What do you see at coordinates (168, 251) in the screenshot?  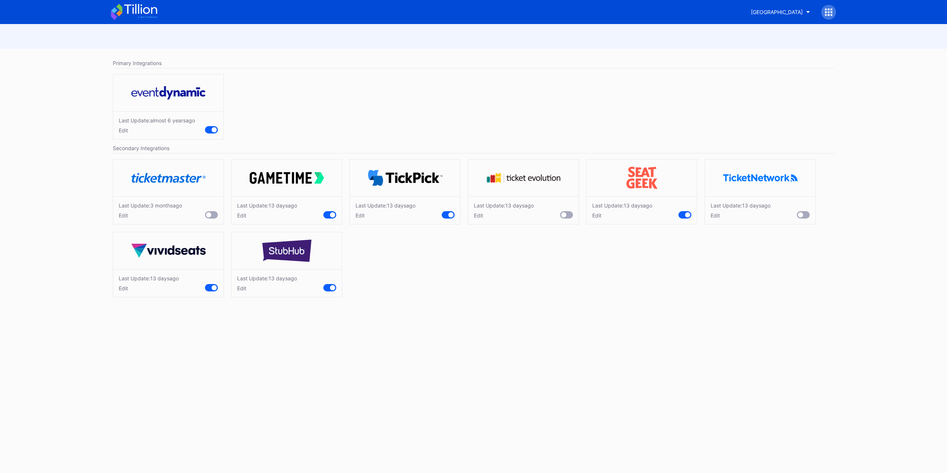 I see `img: vividSeats.svg` at bounding box center [168, 251].